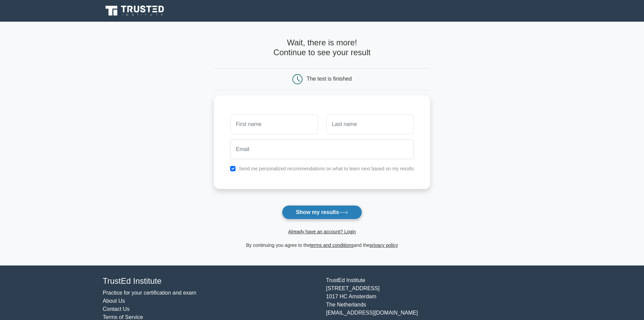 Image resolution: width=644 pixels, height=320 pixels. Describe the element at coordinates (326, 169) in the screenshot. I see `label: Send me personalized recommendations on what to learn next based on my results` at that location.